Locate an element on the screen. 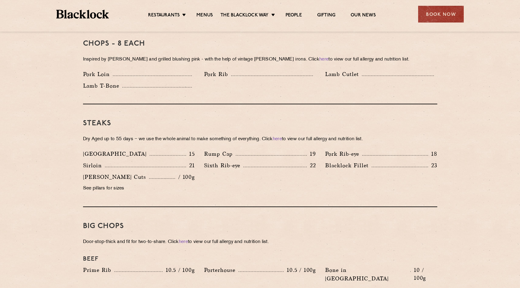  p: 15 is located at coordinates (190, 154).